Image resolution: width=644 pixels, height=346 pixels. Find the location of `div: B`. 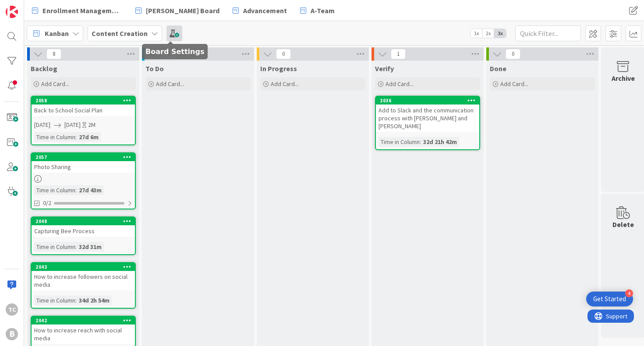

div: B is located at coordinates (12, 334).